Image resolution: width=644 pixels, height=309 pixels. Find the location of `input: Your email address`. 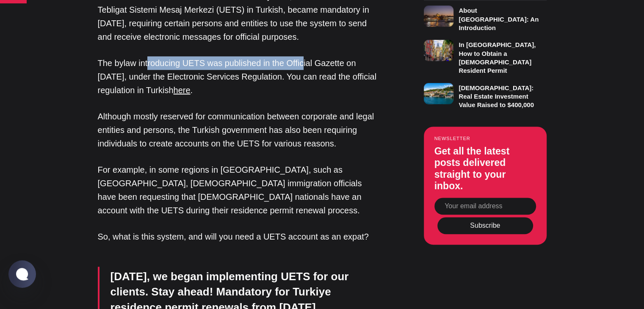

input: Your email address is located at coordinates (486, 206).